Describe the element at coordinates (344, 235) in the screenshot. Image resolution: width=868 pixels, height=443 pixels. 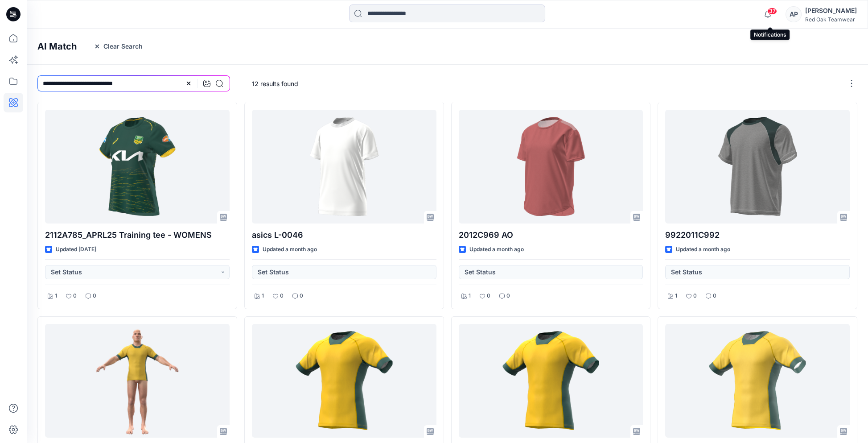
I see `p: asics L-0046` at that location.